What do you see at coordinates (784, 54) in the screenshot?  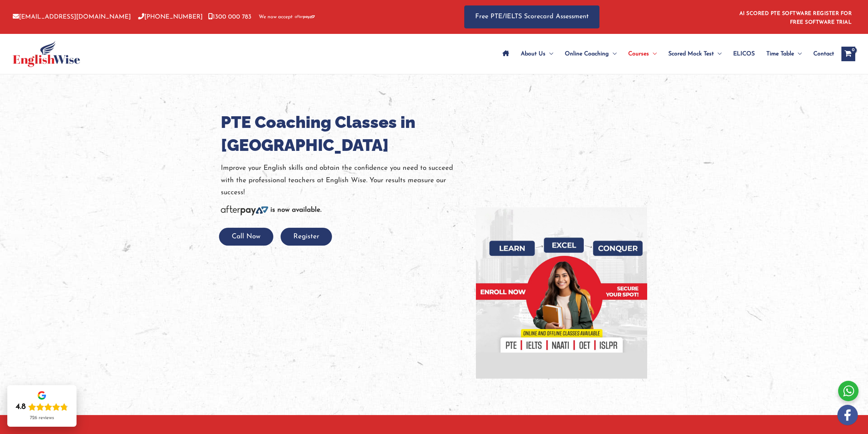 I see `a: Time TableMenu Toggle` at bounding box center [784, 54].